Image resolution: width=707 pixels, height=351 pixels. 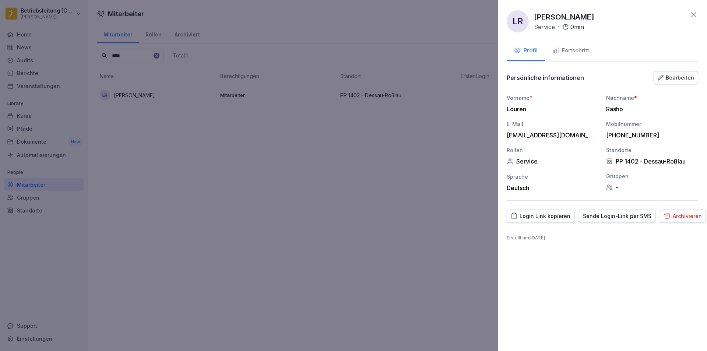 I want to click on div: Deutsch, so click(x=553, y=188).